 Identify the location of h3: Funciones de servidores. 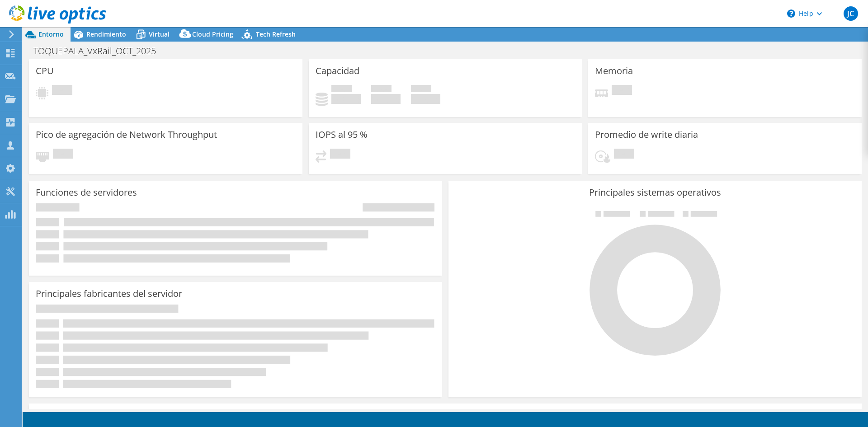
(86, 192).